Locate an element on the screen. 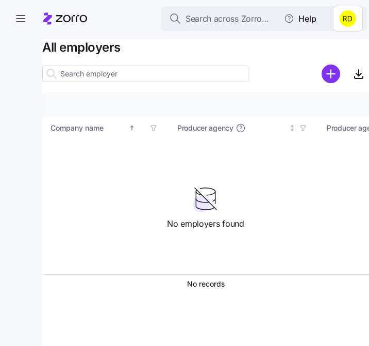 Image resolution: width=369 pixels, height=346 pixels. img: 400900e14810b1d0aec03a03c9453833 is located at coordinates (348, 19).